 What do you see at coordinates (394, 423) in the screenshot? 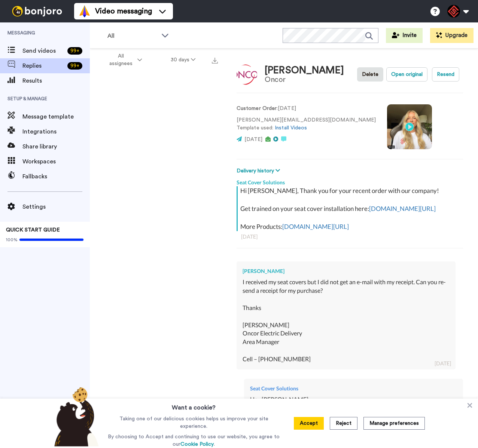
I see `button: Manage preferences` at bounding box center [394, 423].